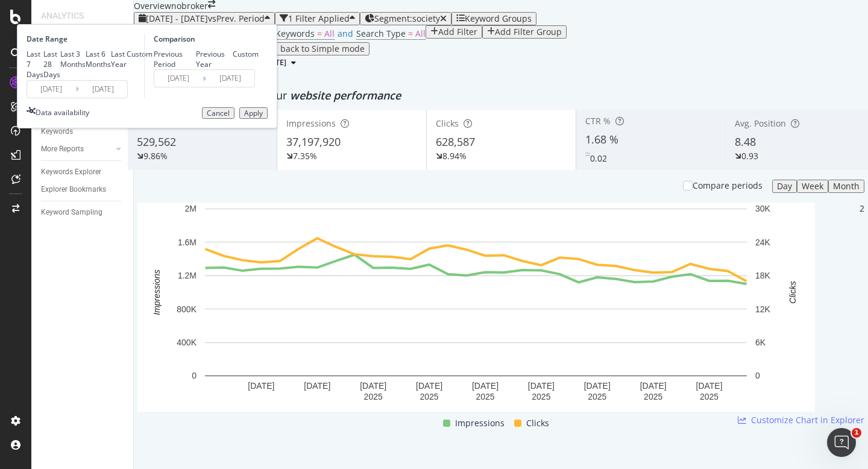 The width and height of the screenshot is (868, 469). I want to click on div: Last Year, so click(119, 60).